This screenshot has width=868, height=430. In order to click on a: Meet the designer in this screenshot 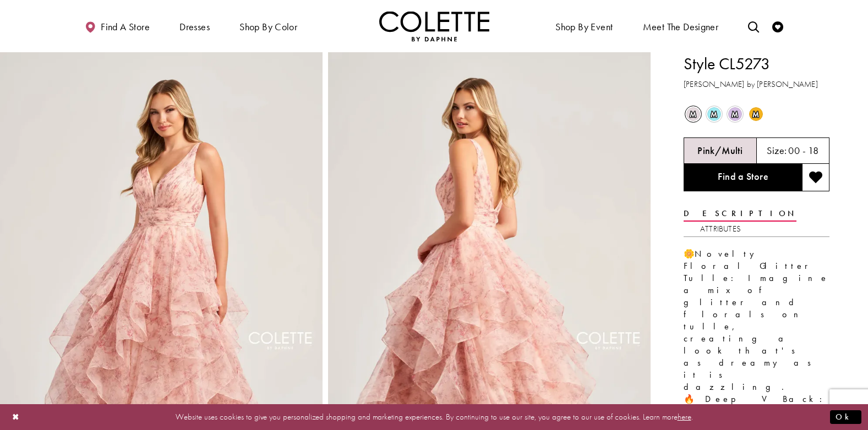, I will do `click(681, 26)`.